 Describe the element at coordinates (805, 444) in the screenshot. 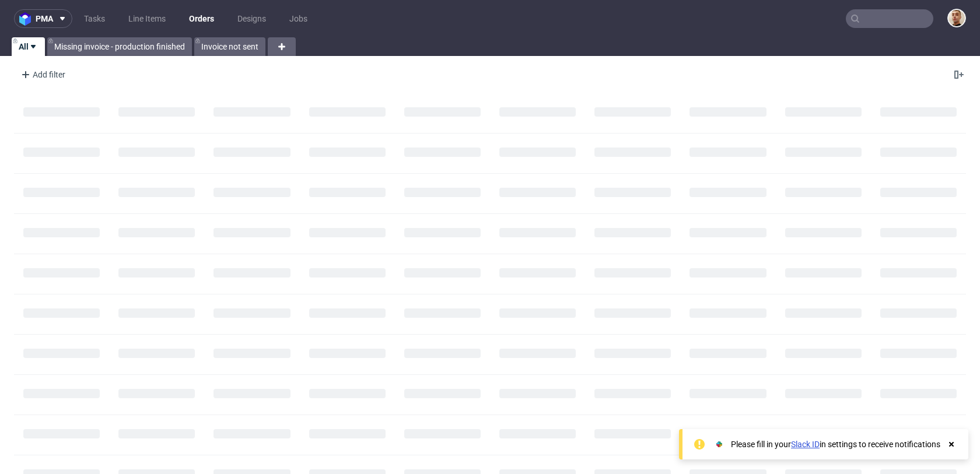

I see `a: Slack ID` at that location.